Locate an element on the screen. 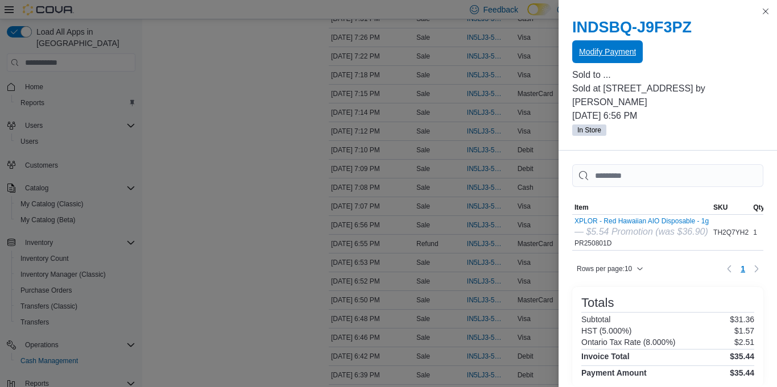  button: SKU is located at coordinates (731, 208).